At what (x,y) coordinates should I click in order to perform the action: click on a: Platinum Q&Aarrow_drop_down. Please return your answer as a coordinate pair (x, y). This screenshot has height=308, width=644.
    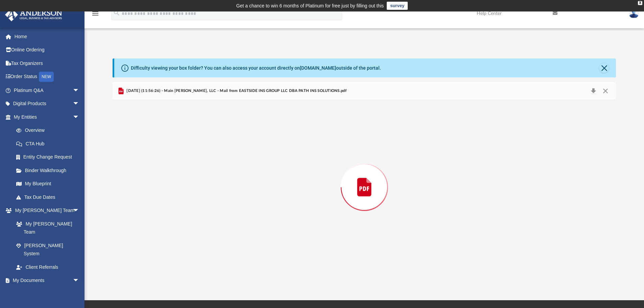
    Looking at the image, I should click on (47, 90).